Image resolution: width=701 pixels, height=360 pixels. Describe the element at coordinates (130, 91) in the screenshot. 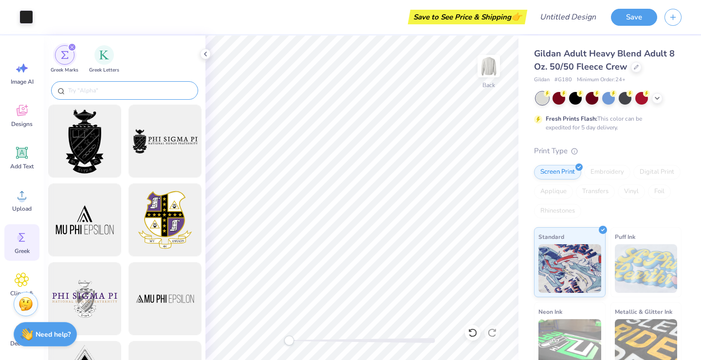

I see `input: Try "Alpha"` at that location.